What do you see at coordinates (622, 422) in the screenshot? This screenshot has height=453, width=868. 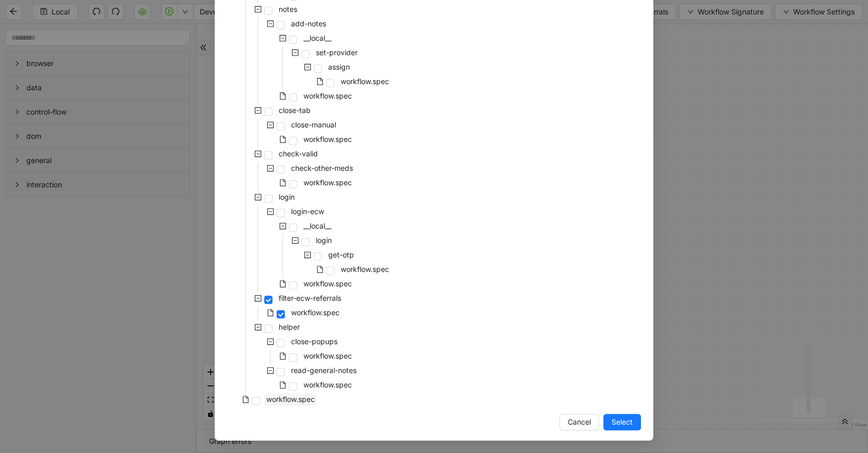 I see `button: Select` at bounding box center [622, 422].